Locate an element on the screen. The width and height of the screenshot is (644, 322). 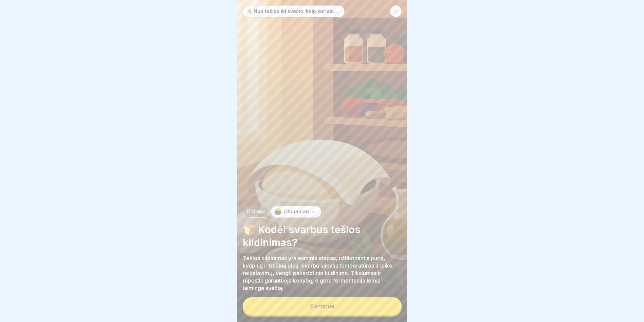
img: lt.svg is located at coordinates (278, 211).